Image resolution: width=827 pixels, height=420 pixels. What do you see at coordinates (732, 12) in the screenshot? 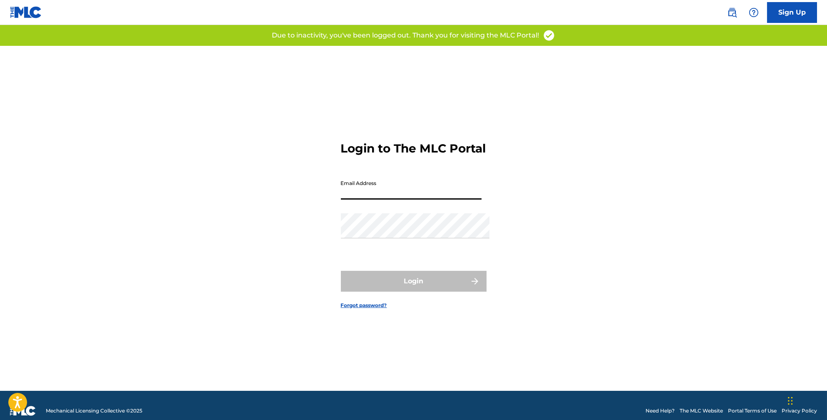
I see `a: Public Search` at bounding box center [732, 12].